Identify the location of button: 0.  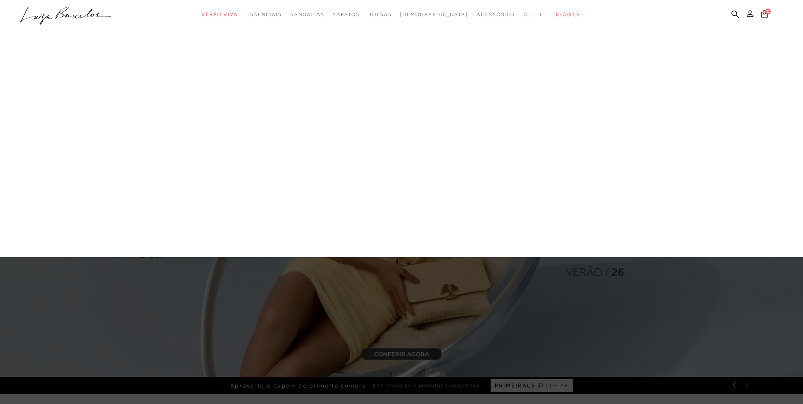
(764, 15).